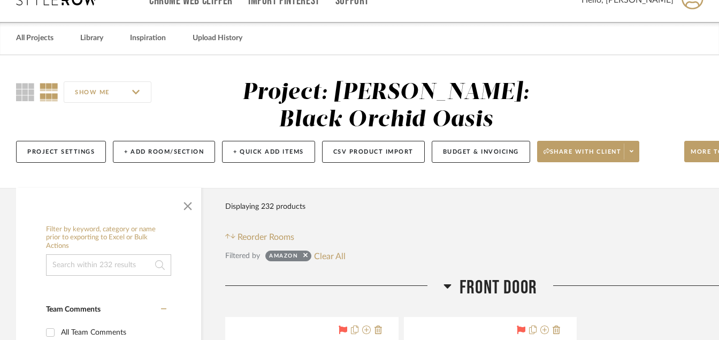  I want to click on a: Upload History, so click(217, 38).